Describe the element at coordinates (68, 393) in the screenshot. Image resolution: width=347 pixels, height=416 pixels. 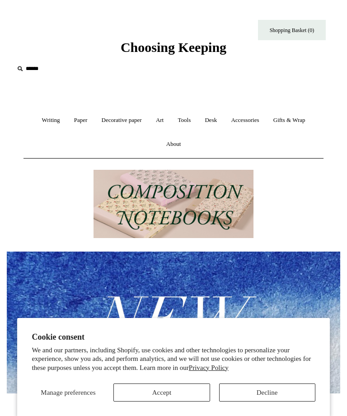
I see `span: Manage preferences` at that location.